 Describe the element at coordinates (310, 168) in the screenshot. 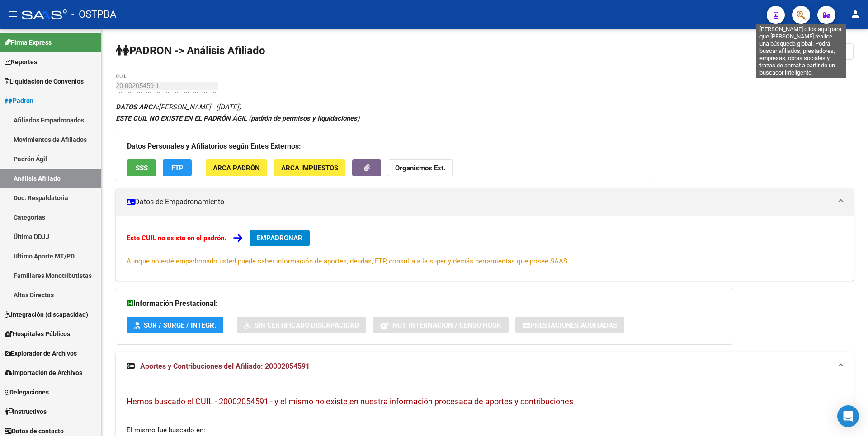

I see `button: ARCA Impuestos` at that location.